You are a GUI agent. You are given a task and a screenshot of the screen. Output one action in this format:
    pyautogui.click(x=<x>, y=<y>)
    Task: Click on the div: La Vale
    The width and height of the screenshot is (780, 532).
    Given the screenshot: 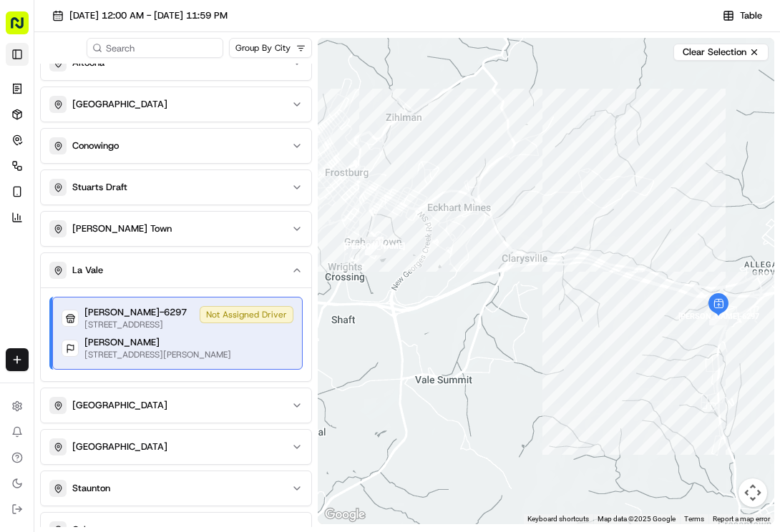 What is the action you would take?
    pyautogui.click(x=176, y=334)
    